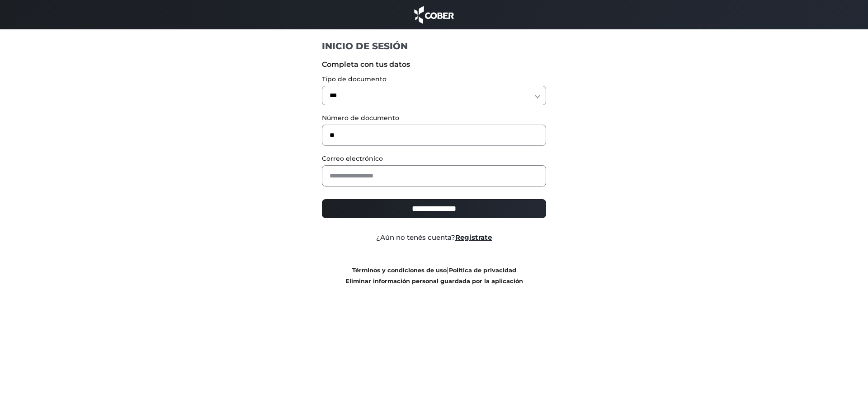 This screenshot has width=868, height=415. What do you see at coordinates (434, 238) in the screenshot?
I see `div: ¿Aún no tenés cuenta?` at bounding box center [434, 238].